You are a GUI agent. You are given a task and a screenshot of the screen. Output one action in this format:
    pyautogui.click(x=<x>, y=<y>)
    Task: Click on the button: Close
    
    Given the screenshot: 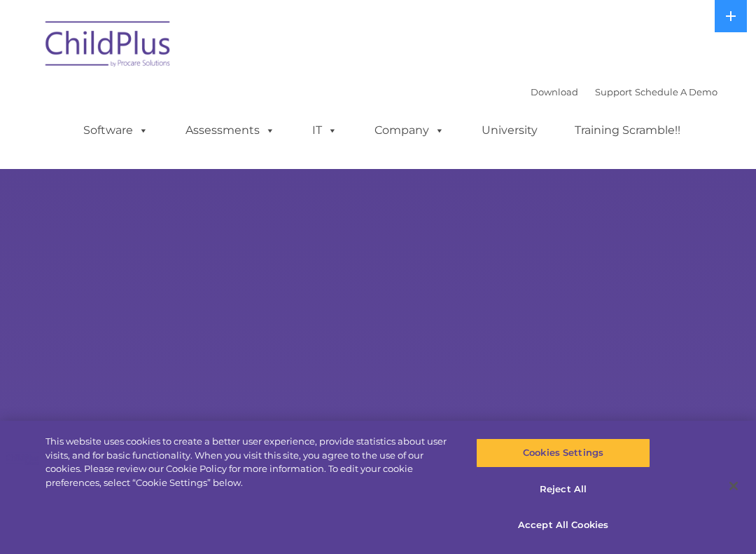 What is the action you would take?
    pyautogui.click(x=734, y=485)
    